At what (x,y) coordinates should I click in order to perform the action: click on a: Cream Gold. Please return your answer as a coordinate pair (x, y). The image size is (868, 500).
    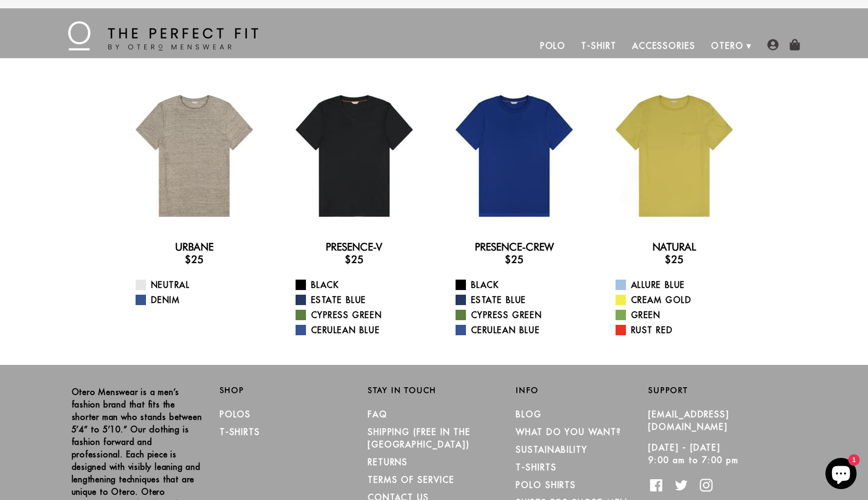
    Looking at the image, I should click on (680, 300).